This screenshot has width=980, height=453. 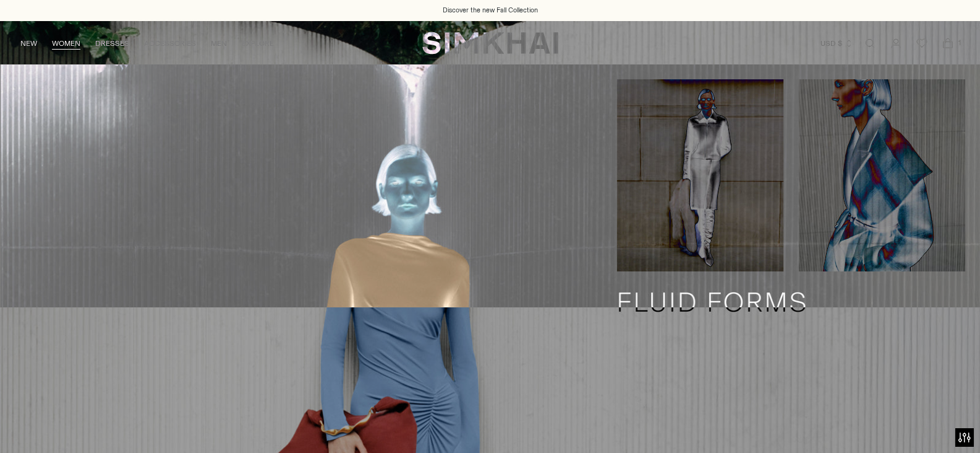 What do you see at coordinates (258, 43) in the screenshot?
I see `a: EXPLORE` at bounding box center [258, 43].